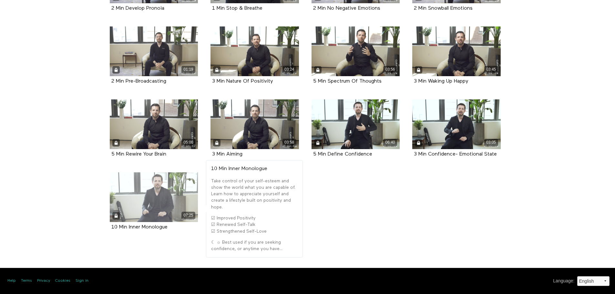 The width and height of the screenshot is (615, 294). Describe the element at coordinates (154, 197) in the screenshot. I see `a: 10 Min Inner Monologue 07:25` at that location.